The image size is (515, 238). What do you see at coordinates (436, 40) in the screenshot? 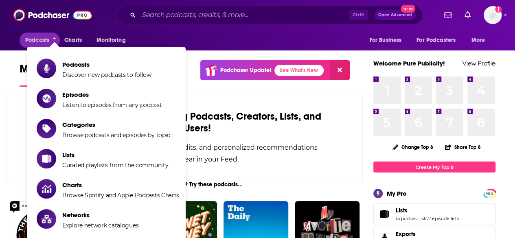
I see `span: For Podcasters` at bounding box center [436, 40].